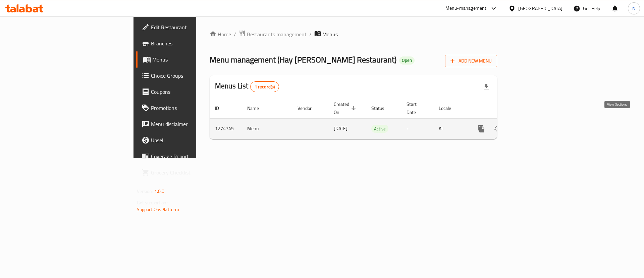 The image size is (644, 278). Describe the element at coordinates (189, 27) in the screenshot. I see `a: Edit Restaurant` at that location.